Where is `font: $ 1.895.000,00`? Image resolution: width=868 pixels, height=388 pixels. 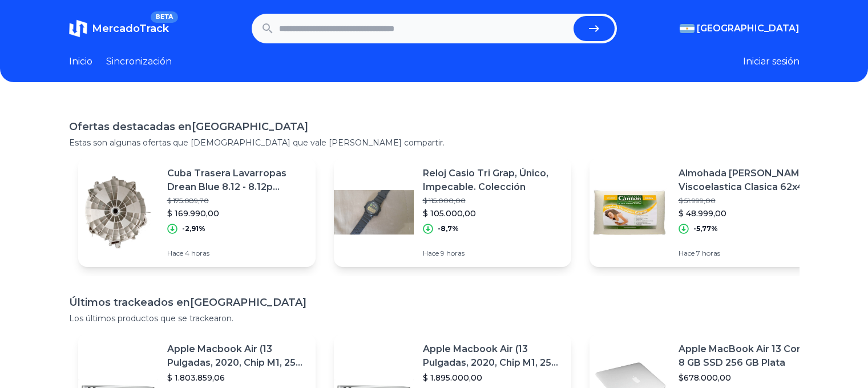
font: $ 1.895.000,00 is located at coordinates (453, 378).